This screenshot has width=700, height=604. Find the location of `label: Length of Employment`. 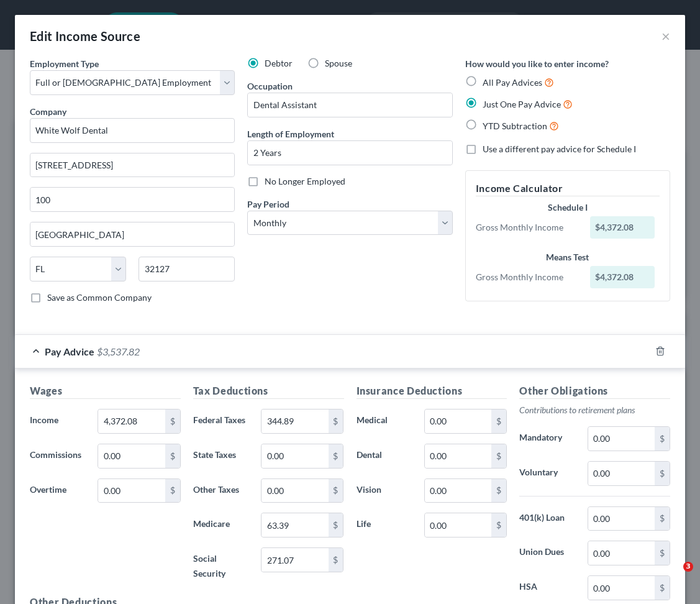

label: Length of Employment is located at coordinates (291, 133).